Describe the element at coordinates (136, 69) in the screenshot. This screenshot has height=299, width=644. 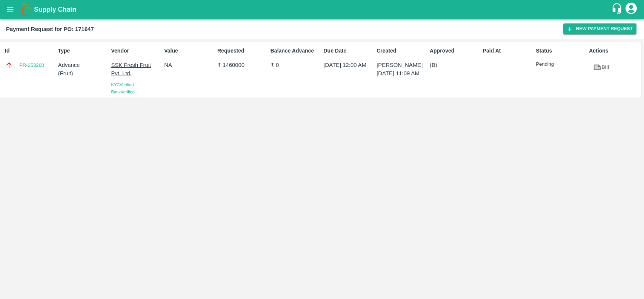
I see `p: SSK Fresh Fruit Pvt. Ltd.` at that location.